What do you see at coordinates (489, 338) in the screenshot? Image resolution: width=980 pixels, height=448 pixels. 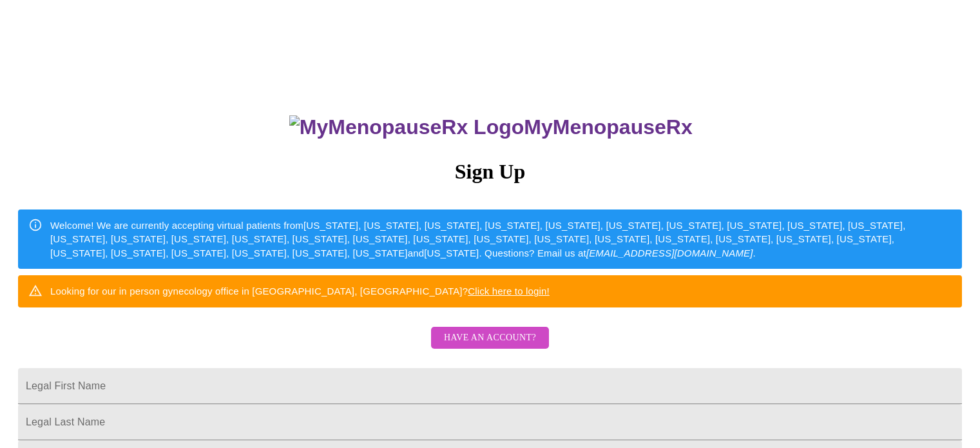 I see `button: Have an account?` at bounding box center [489, 338].